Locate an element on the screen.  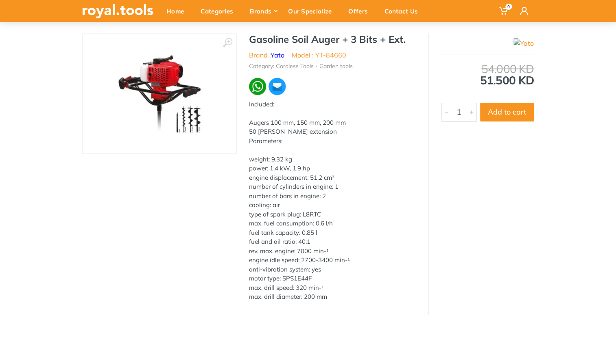
img: ma.webp is located at coordinates (277, 86).